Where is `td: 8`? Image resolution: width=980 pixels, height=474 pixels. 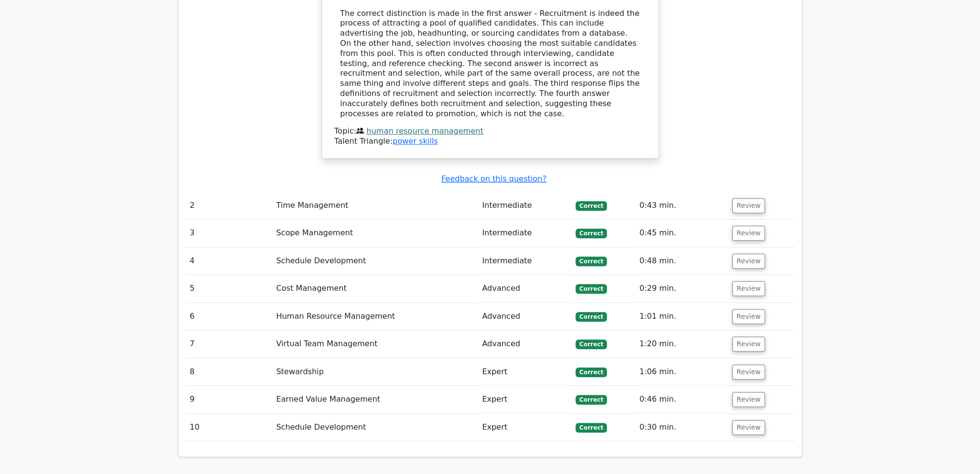
td: 8 is located at coordinates (229, 372).